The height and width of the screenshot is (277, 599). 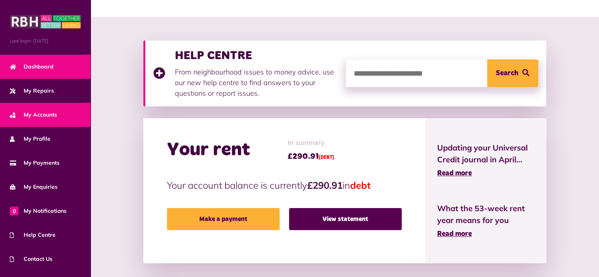 What do you see at coordinates (33, 235) in the screenshot?
I see `span: Help Centre` at bounding box center [33, 235].